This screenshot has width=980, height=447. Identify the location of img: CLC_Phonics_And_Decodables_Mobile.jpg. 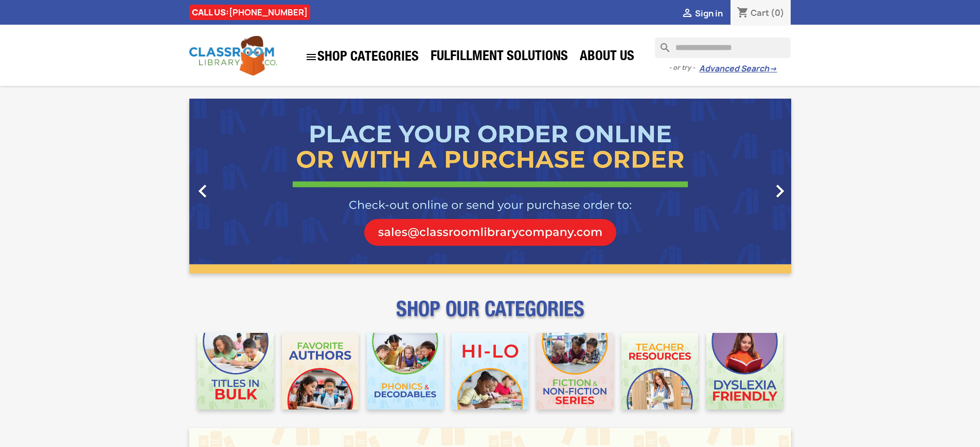
(405, 371).